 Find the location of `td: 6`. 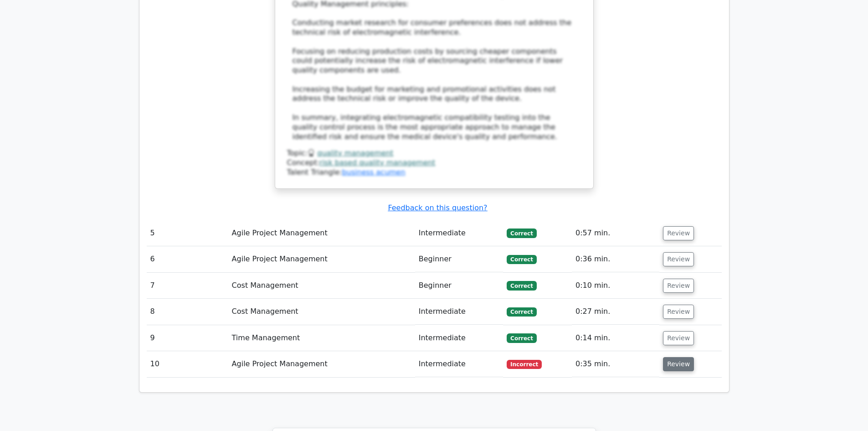

td: 6 is located at coordinates (187, 259).